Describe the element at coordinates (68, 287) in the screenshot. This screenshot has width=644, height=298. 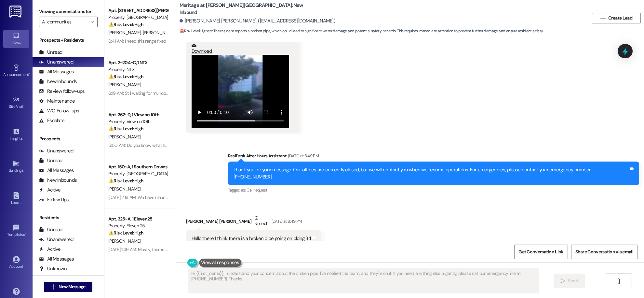
I see `button: New Message` at that location.